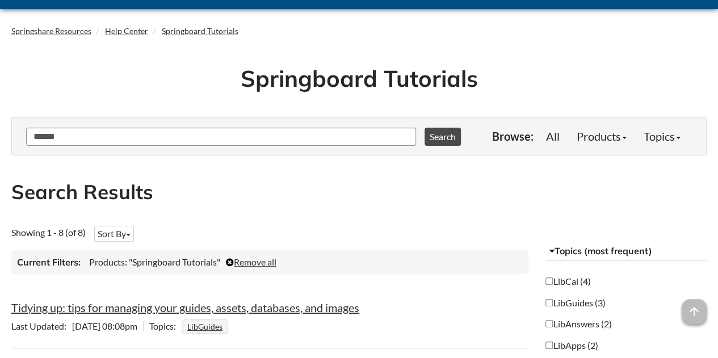  I want to click on span: Last Updated, so click(41, 326).